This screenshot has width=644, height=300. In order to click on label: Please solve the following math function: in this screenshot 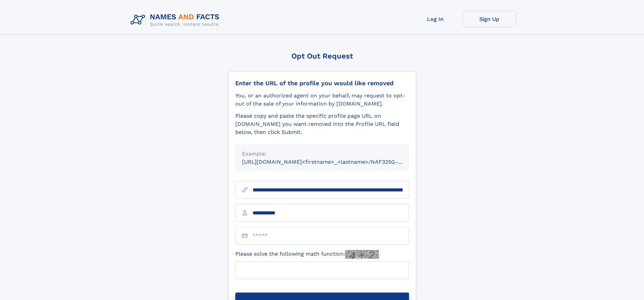, I will do `click(307, 254)`.